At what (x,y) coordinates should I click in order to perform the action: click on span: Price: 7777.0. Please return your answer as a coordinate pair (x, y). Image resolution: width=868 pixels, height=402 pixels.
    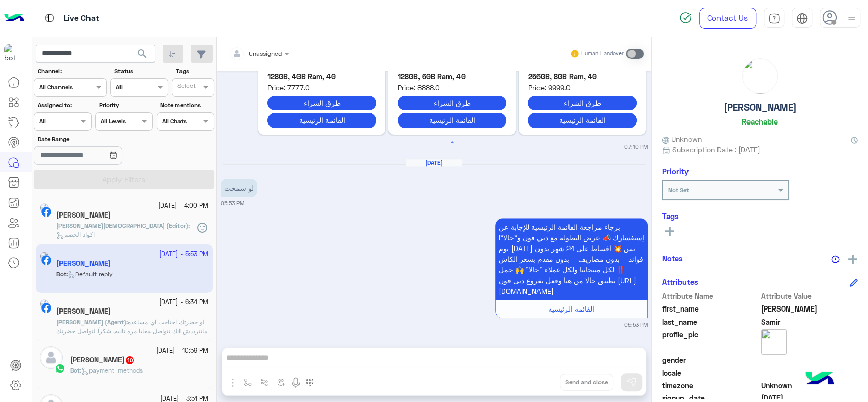
    Looking at the image, I should click on (322, 87).